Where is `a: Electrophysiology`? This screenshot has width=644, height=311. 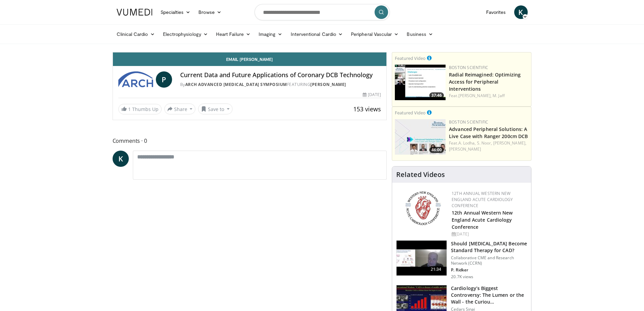 a: Electrophysiology is located at coordinates (185, 34).